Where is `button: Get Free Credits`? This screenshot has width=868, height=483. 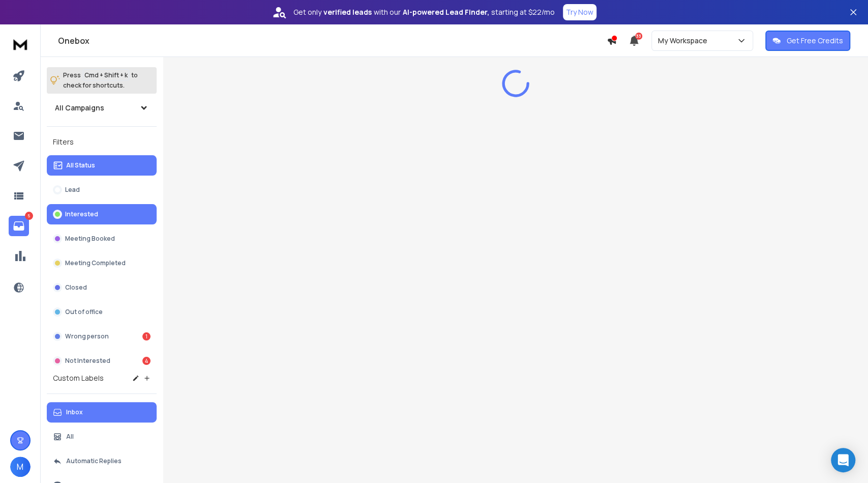
button: Get Free Credits is located at coordinates (807, 41).